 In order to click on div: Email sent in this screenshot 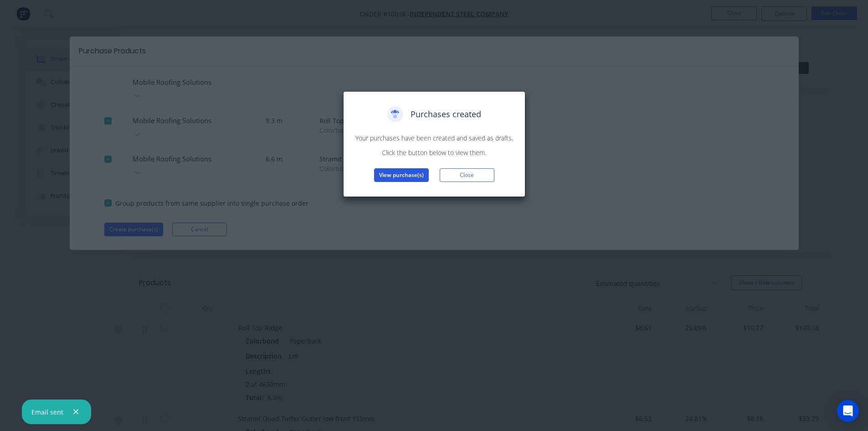, I will do `click(47, 411)`.